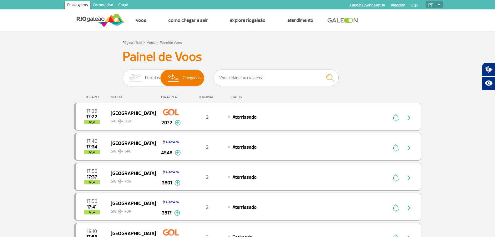 The image size is (495, 237). I want to click on button: Abrir tradutor de língua de sinais., so click(489, 69).